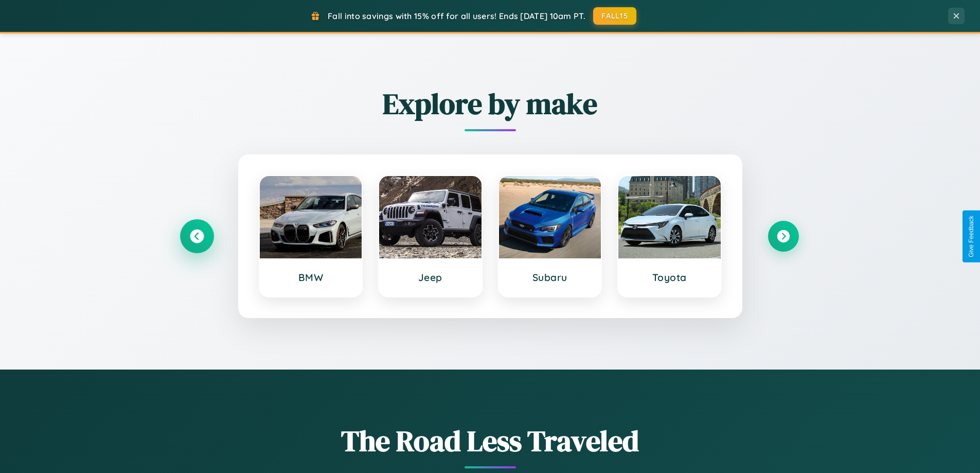 Image resolution: width=980 pixels, height=473 pixels. I want to click on h2: Explore by make, so click(490, 103).